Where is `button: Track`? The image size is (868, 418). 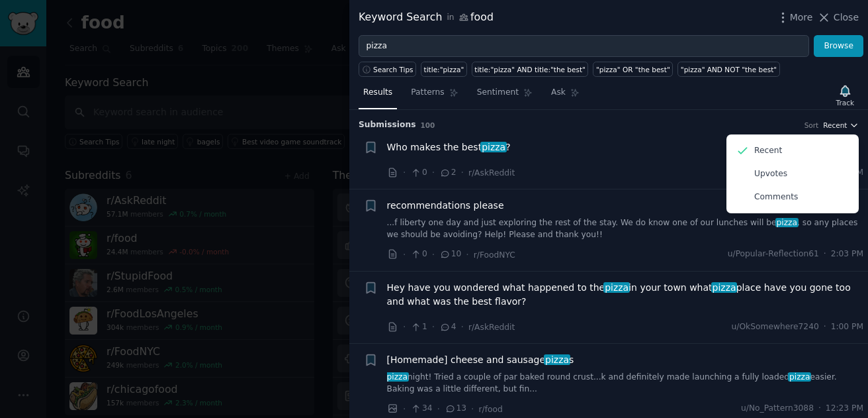 button: Track is located at coordinates (845, 95).